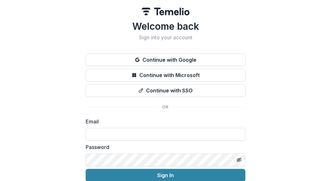  Describe the element at coordinates (164, 121) in the screenshot. I see `label: Email` at that location.